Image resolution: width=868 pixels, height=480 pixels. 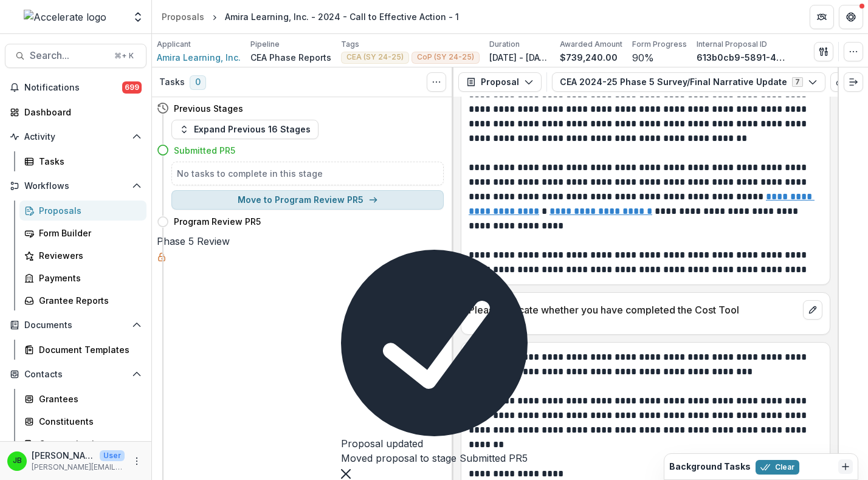 What do you see at coordinates (437, 82) in the screenshot?
I see `button: Toggle View Cancelled Tasks` at bounding box center [437, 82].